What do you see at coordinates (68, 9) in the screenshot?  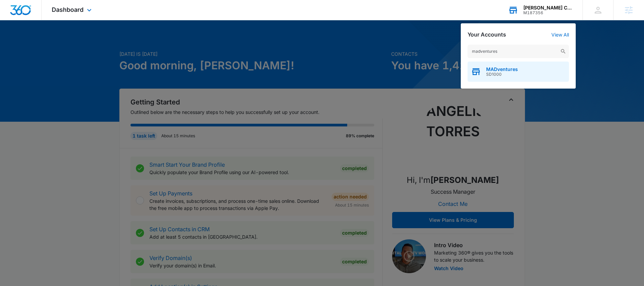 I see `span: Dashboard` at bounding box center [68, 9].